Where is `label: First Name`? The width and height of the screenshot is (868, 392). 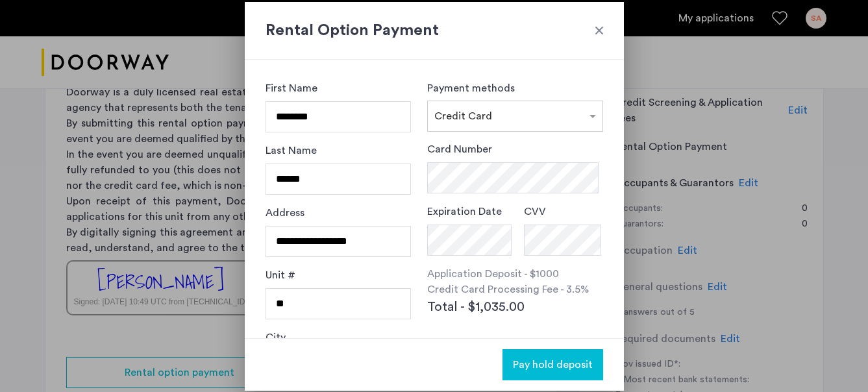
label: First Name is located at coordinates (292, 88).